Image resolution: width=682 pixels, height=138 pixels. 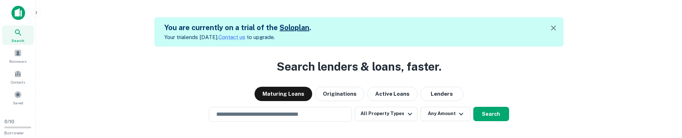 What do you see at coordinates (18, 77) in the screenshot?
I see `a: Contacts` at bounding box center [18, 77].